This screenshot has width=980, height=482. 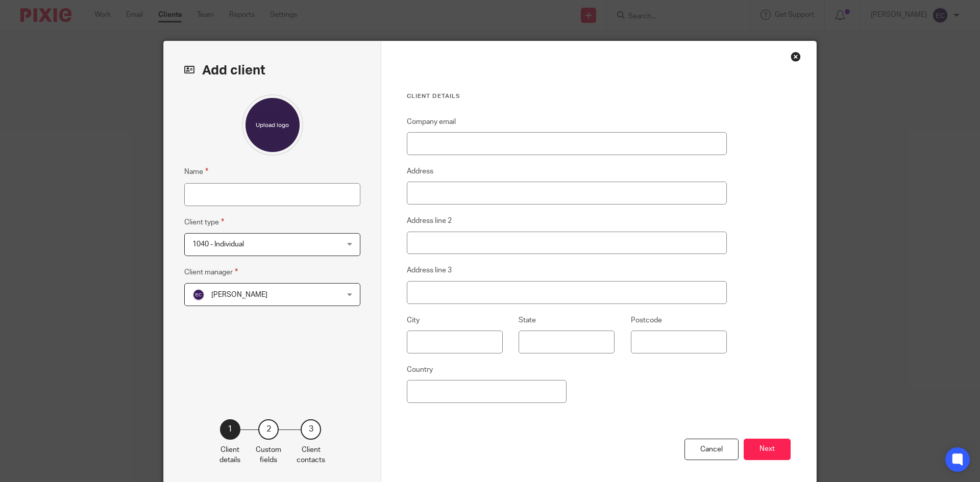 What do you see at coordinates (272, 71) in the screenshot?
I see `h2: Add client` at bounding box center [272, 71].